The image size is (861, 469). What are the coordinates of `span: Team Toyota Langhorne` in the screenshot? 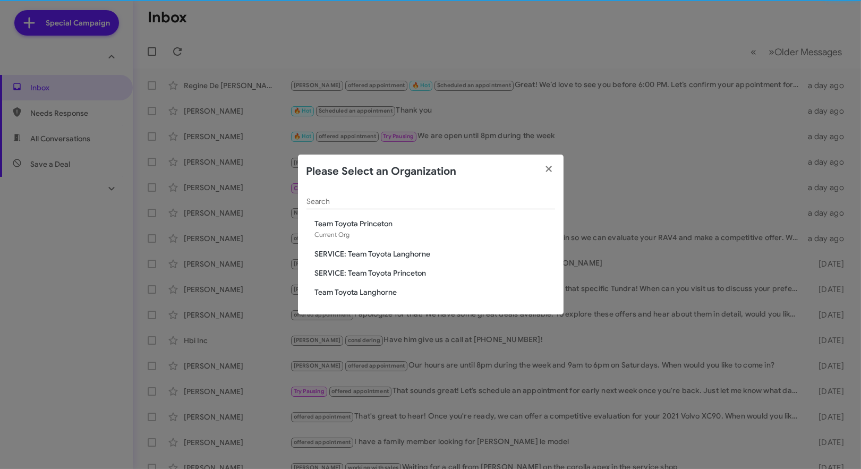 It's located at (435, 292).